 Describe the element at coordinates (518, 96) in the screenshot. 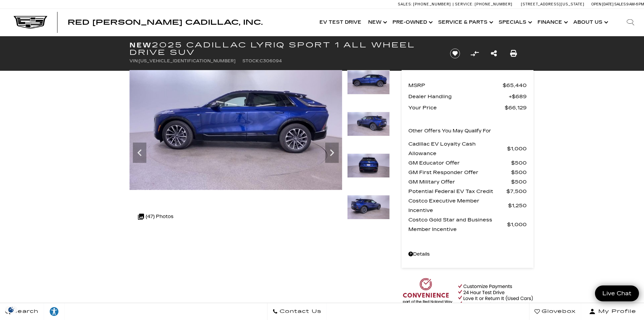

I see `span: $689` at that location.